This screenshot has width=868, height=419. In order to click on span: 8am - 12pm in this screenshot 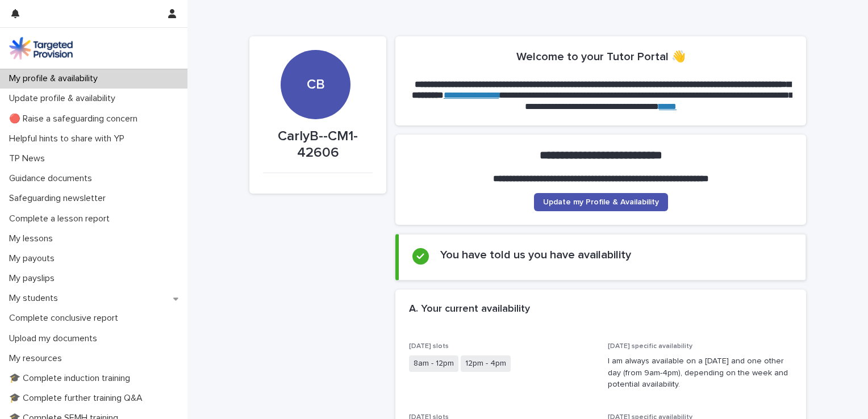, I will do `click(434, 363)`.